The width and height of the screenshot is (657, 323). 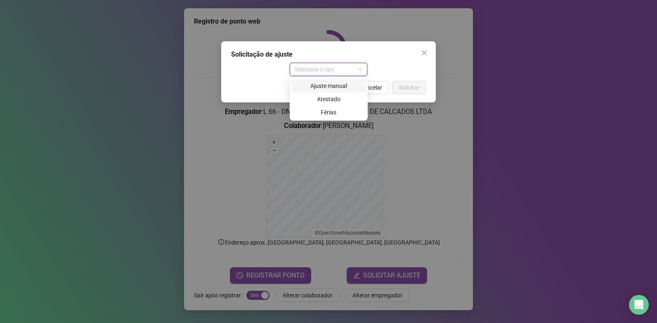 I want to click on button: Close, so click(x=424, y=53).